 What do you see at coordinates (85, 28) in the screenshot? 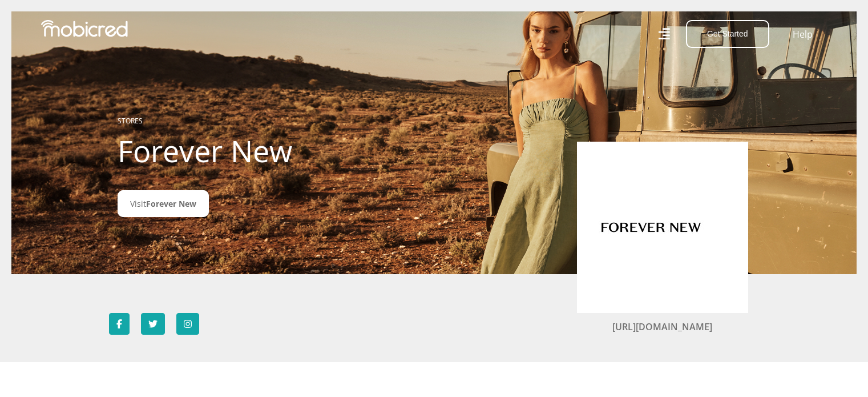
I see `img: Mobicred` at bounding box center [85, 28].